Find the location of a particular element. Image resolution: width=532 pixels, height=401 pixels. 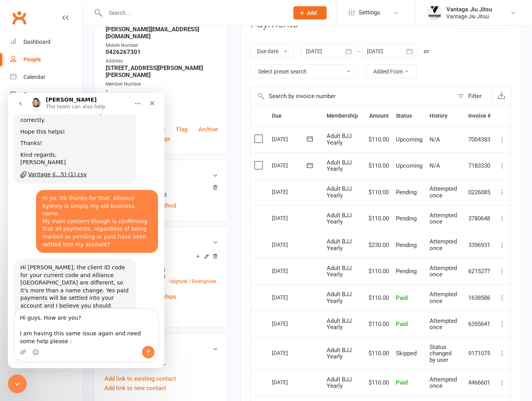

input: Search by invoice number is located at coordinates (352, 96).